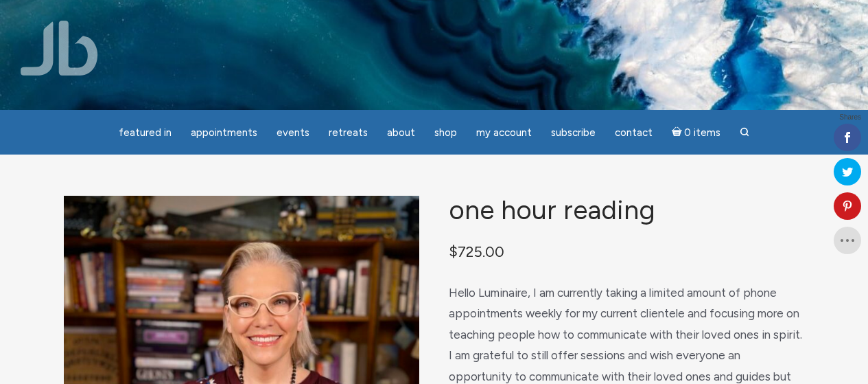  I want to click on span: 0 items, so click(702, 132).